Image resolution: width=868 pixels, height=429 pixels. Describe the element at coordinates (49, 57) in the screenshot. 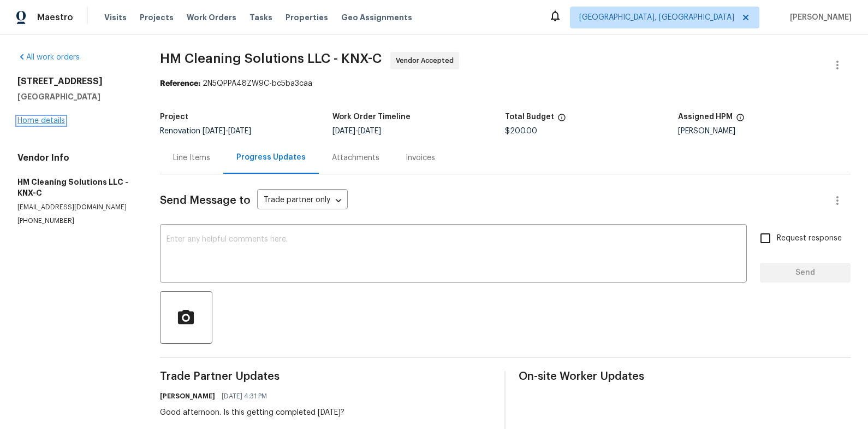

I see `a: All work orders` at that location.